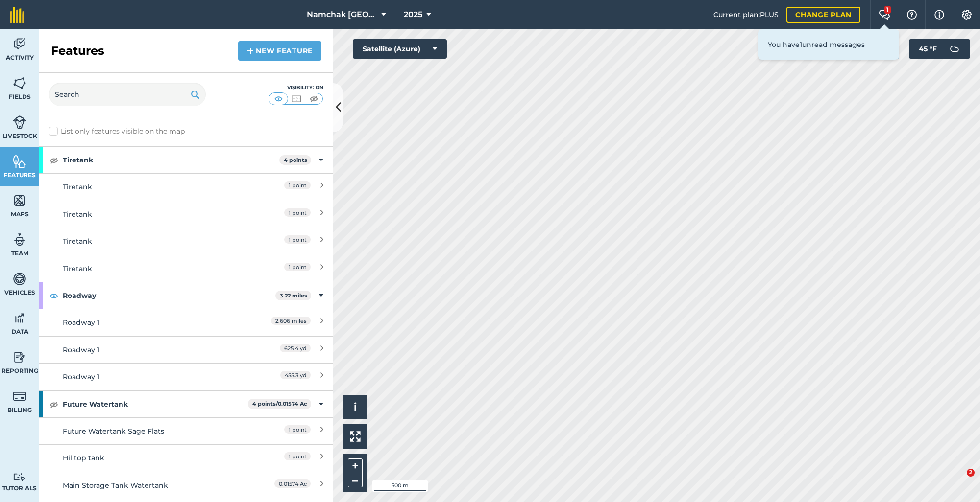 This screenshot has width=980, height=502. I want to click on a: Future Watertank Sage Flats1 point, so click(186, 430).